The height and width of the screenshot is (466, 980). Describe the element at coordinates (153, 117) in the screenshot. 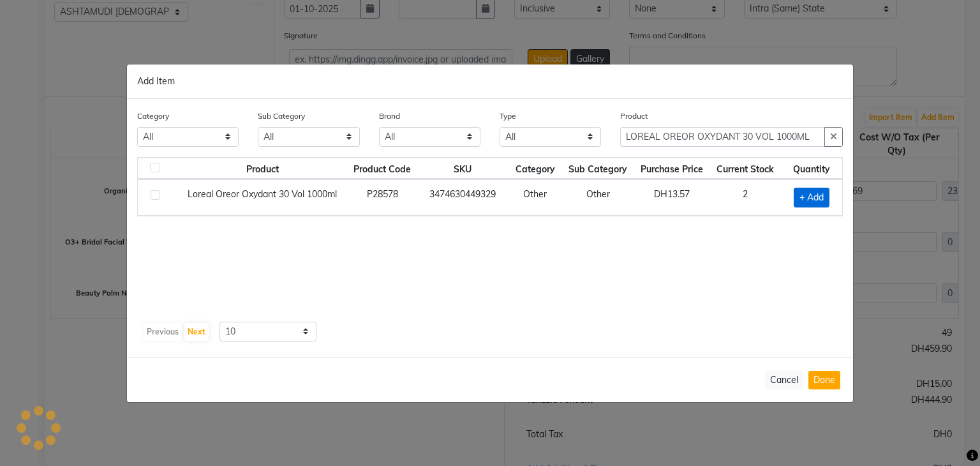

I see `label: Category` at that location.